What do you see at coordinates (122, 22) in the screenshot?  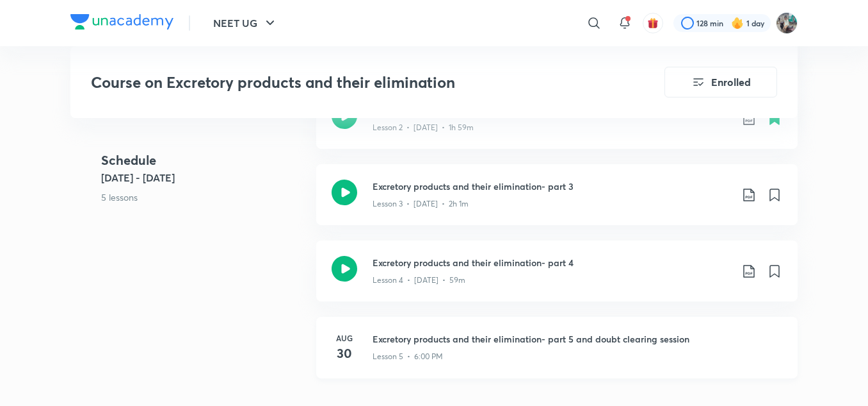 I see `img: Company Logo` at bounding box center [122, 22].